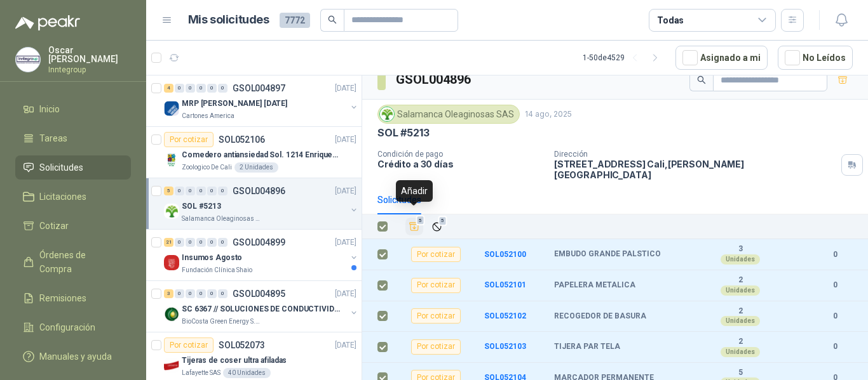 This screenshot has width=868, height=380. Describe the element at coordinates (76, 357) in the screenshot. I see `span: Manuales y ayuda` at that location.